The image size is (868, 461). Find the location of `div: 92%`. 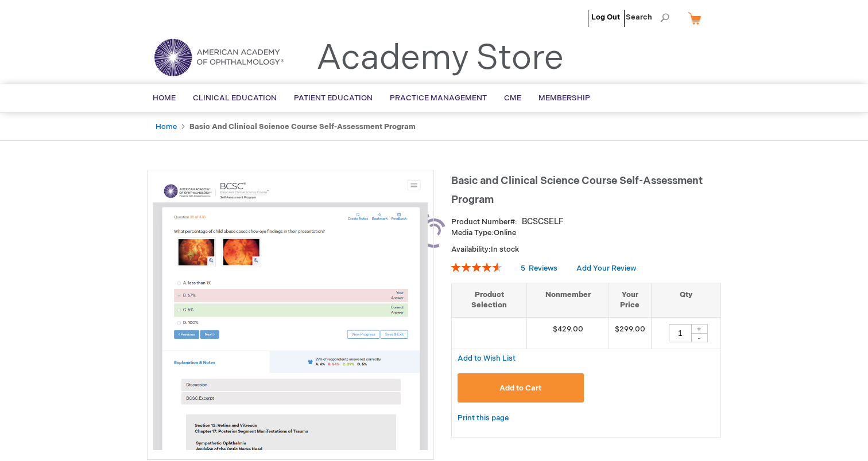

div: 92% is located at coordinates (476, 268).